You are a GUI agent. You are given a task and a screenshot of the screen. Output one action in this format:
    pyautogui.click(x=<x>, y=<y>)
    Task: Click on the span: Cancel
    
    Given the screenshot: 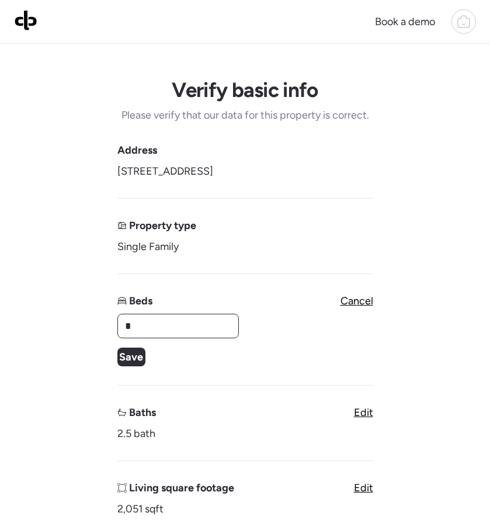 What is the action you would take?
    pyautogui.click(x=357, y=301)
    